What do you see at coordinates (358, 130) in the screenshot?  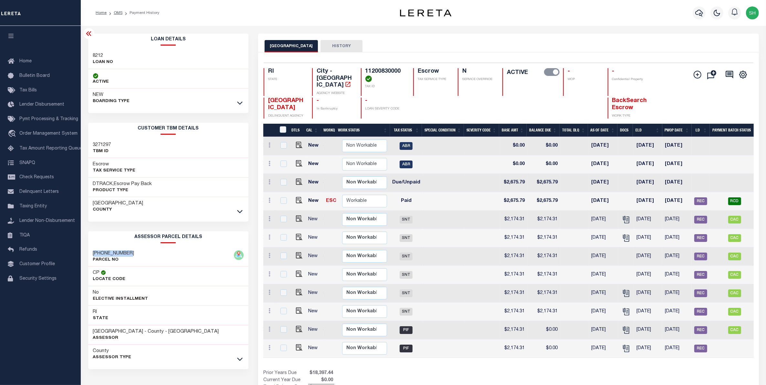 I see `th: Work Status` at bounding box center [358, 130].